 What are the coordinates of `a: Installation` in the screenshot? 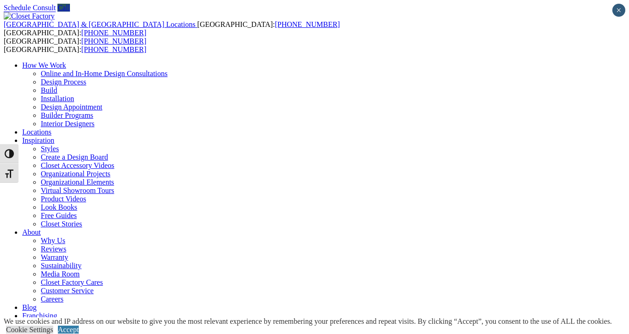 It's located at (57, 98).